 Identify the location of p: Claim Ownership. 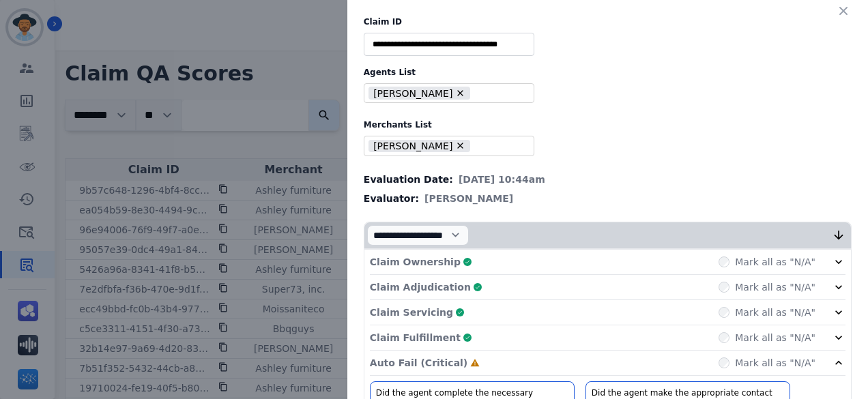
(415, 262).